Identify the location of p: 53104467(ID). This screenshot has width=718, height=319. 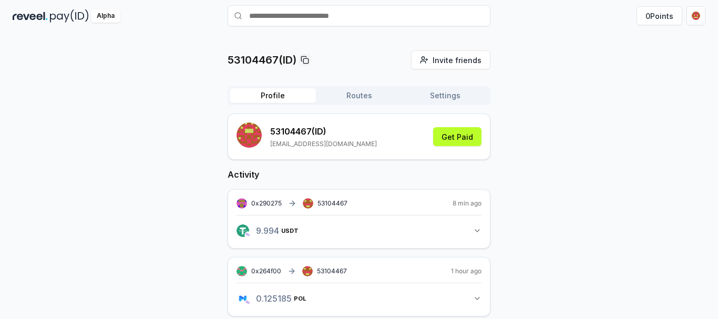
(262, 60).